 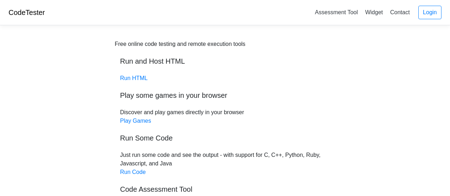 What do you see at coordinates (399, 12) in the screenshot?
I see `a: Contact` at bounding box center [399, 12].